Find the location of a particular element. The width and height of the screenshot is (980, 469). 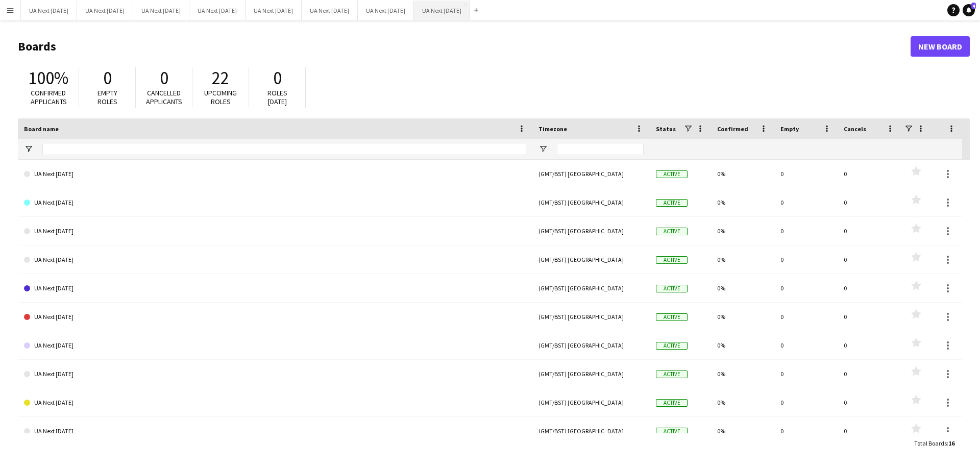

span: Cancelled applicants is located at coordinates (163, 96).